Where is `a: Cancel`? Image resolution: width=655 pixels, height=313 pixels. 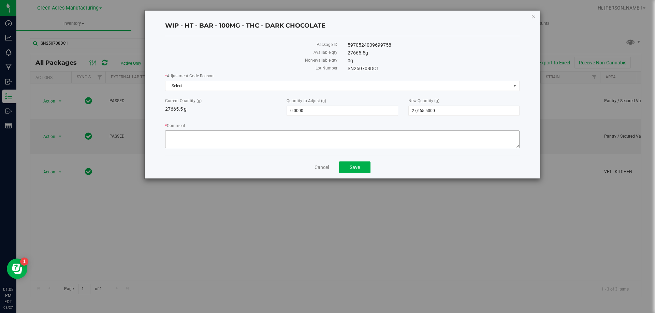
a: Cancel is located at coordinates (322, 167).